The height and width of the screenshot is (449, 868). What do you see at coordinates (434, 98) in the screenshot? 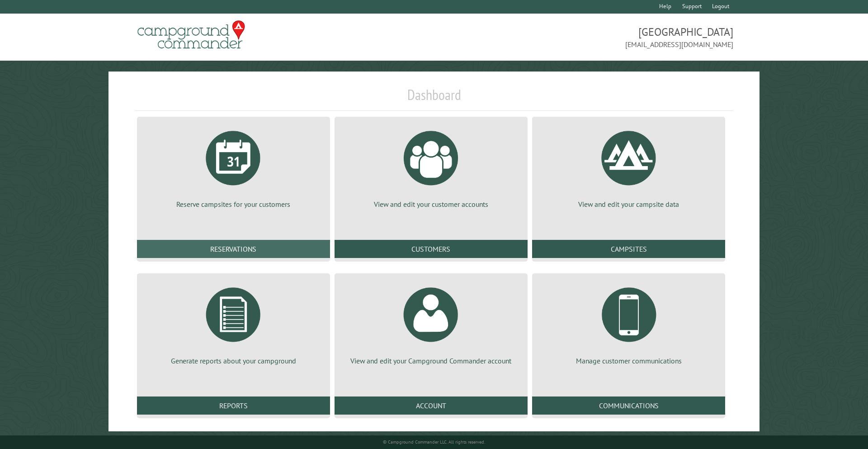
I see `h1: Dashboard` at bounding box center [434, 98].